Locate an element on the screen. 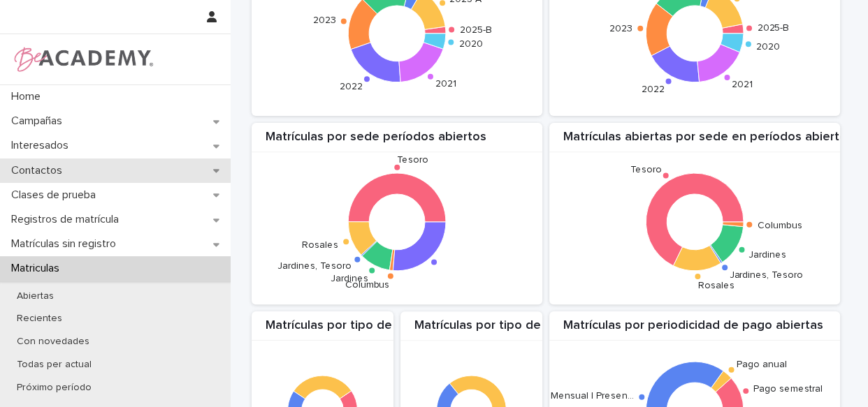 This screenshot has width=868, height=407. p: Todas per actual is located at coordinates (54, 364).